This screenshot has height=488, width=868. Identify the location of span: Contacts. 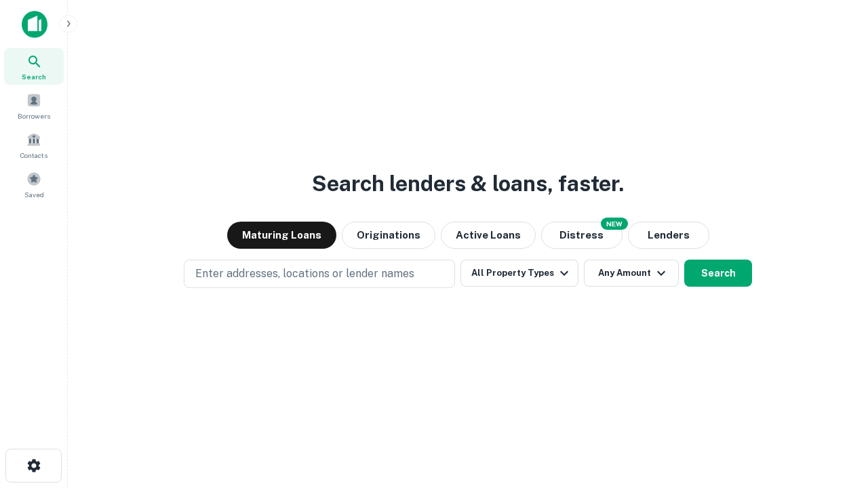
(34, 155).